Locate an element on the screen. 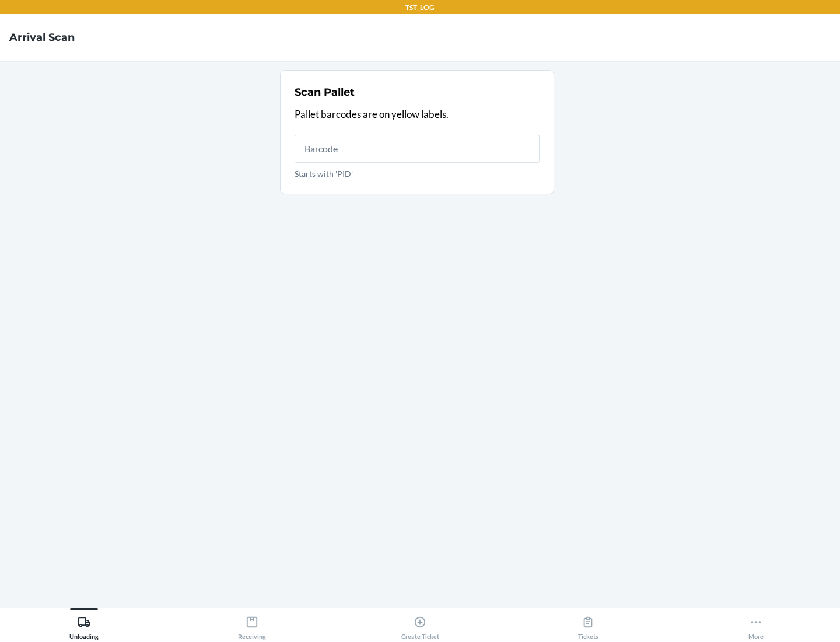 This screenshot has width=840, height=642. button: Receiving is located at coordinates (252, 624).